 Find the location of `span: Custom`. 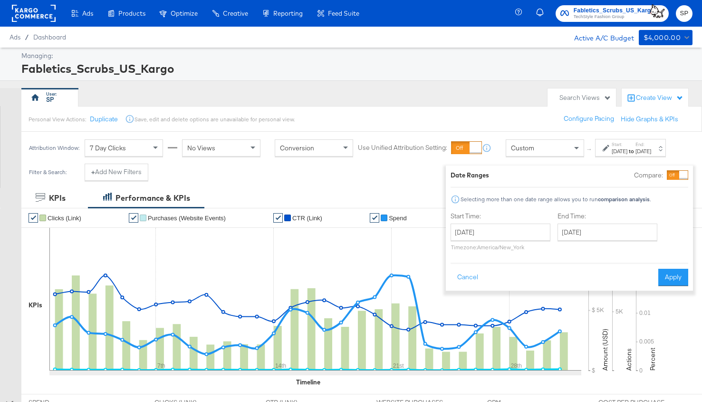

span: Custom is located at coordinates (523, 148).